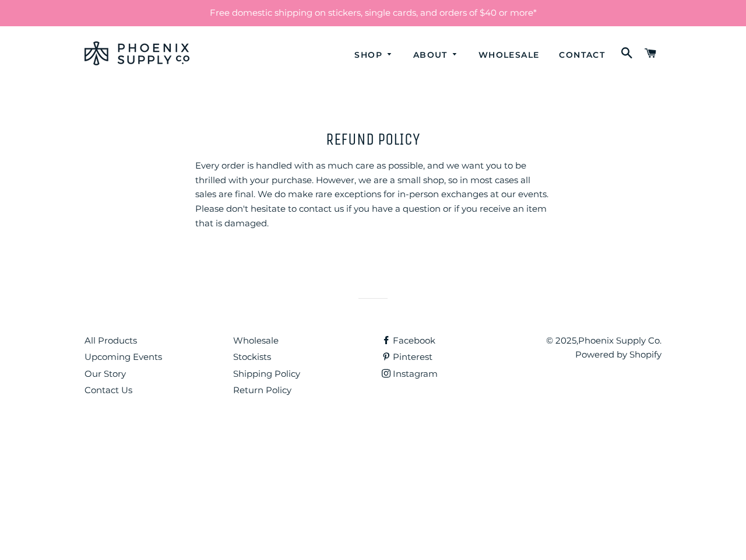 The image size is (746, 560). What do you see at coordinates (266, 373) in the screenshot?
I see `a: Shipping Policy` at bounding box center [266, 373].